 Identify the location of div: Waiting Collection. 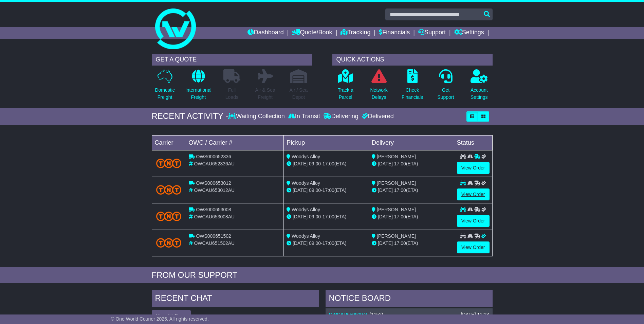
(257, 116).